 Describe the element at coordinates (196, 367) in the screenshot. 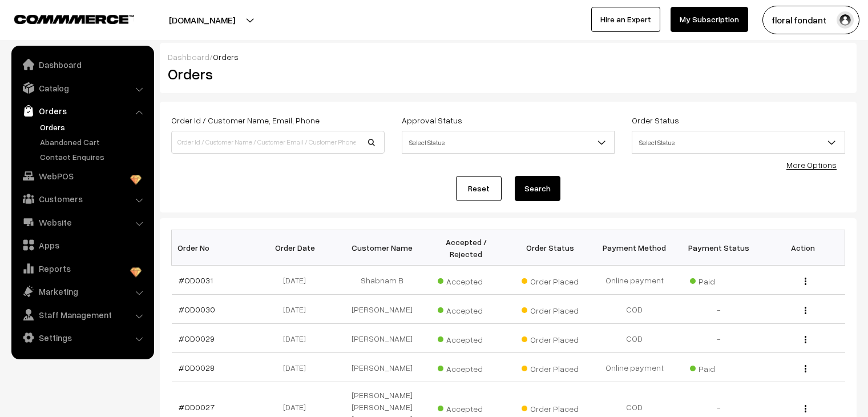

I see `a: #OD0028` at that location.